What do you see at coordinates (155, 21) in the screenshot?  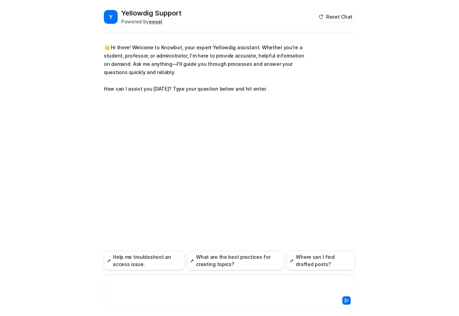 I see `b: eesel` at bounding box center [155, 21].